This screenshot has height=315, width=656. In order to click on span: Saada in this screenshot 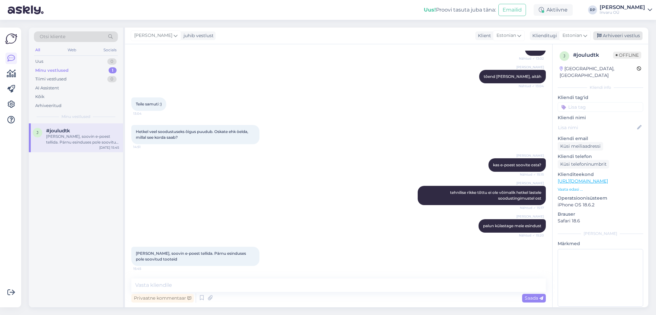, I will do `click(534, 298)`.